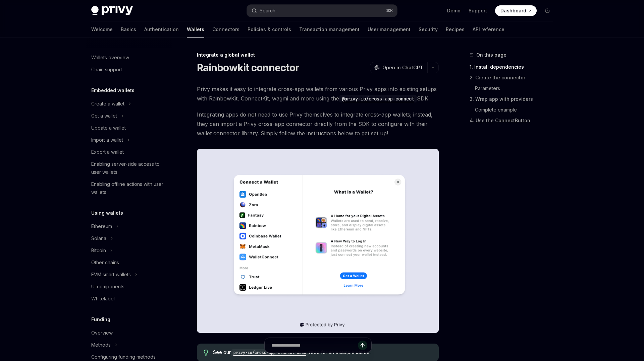 The height and width of the screenshot is (361, 644). Describe the element at coordinates (104, 116) in the screenshot. I see `div: Get a wallet` at that location.